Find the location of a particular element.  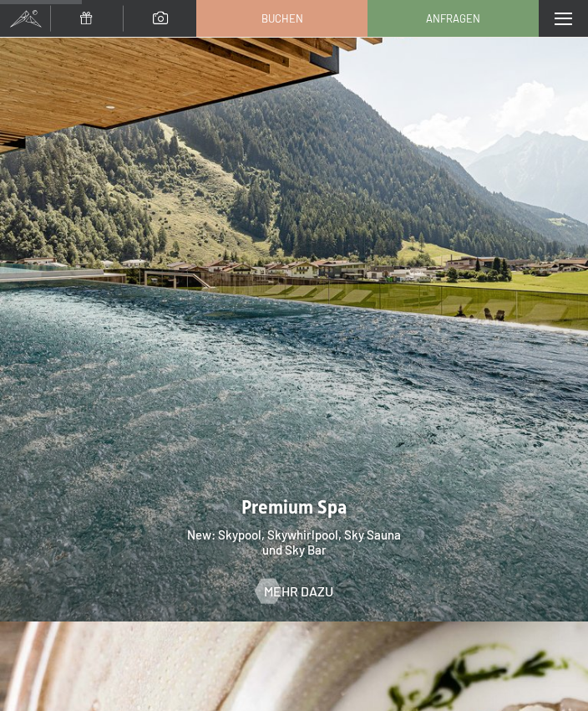

a: Buchen is located at coordinates (281, 18).